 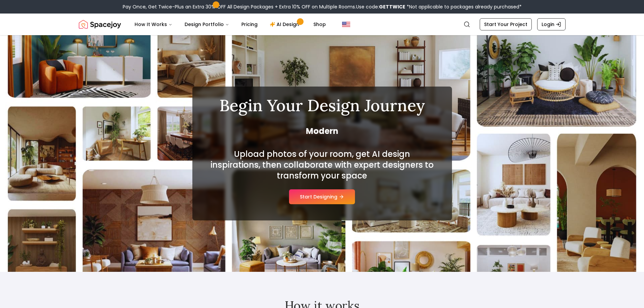 What do you see at coordinates (381, 7) in the screenshot?
I see `span: Use code:` at bounding box center [381, 7].